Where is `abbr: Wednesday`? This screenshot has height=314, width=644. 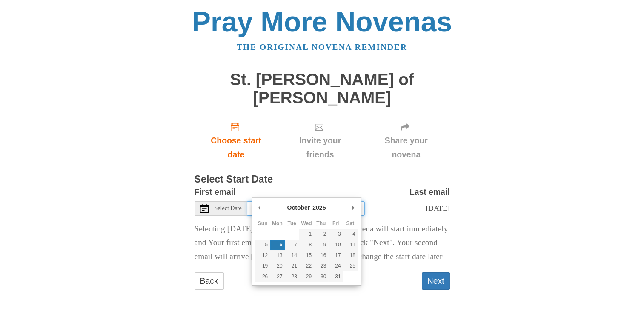 abbr: Wednesday is located at coordinates (306, 223).